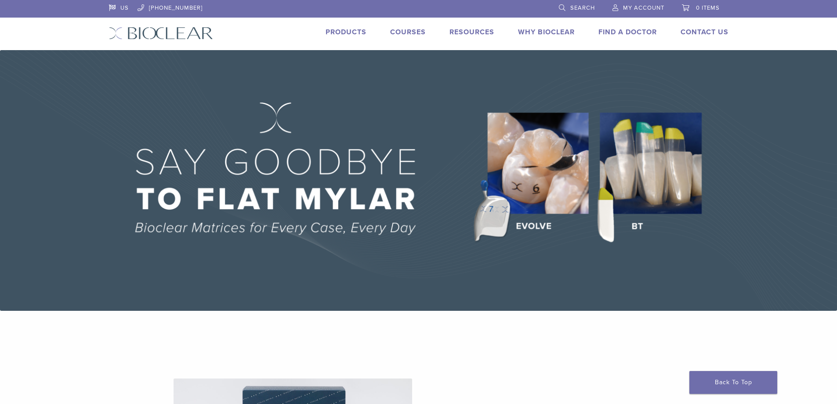 This screenshot has width=837, height=404. Describe the element at coordinates (708, 8) in the screenshot. I see `span: 0 items` at that location.